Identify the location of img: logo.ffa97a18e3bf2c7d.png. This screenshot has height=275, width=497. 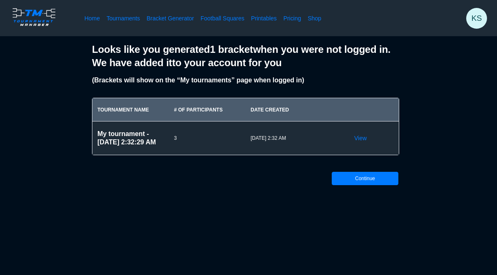
(34, 17).